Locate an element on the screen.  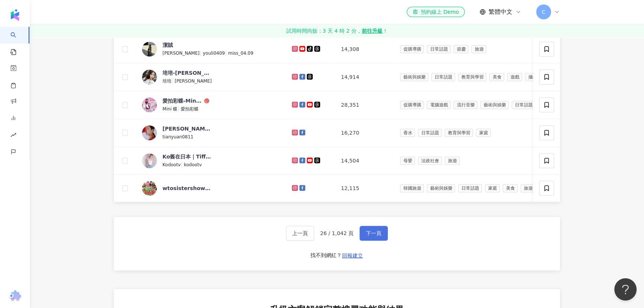
span: 電腦遊戲 is located at coordinates (439, 105).